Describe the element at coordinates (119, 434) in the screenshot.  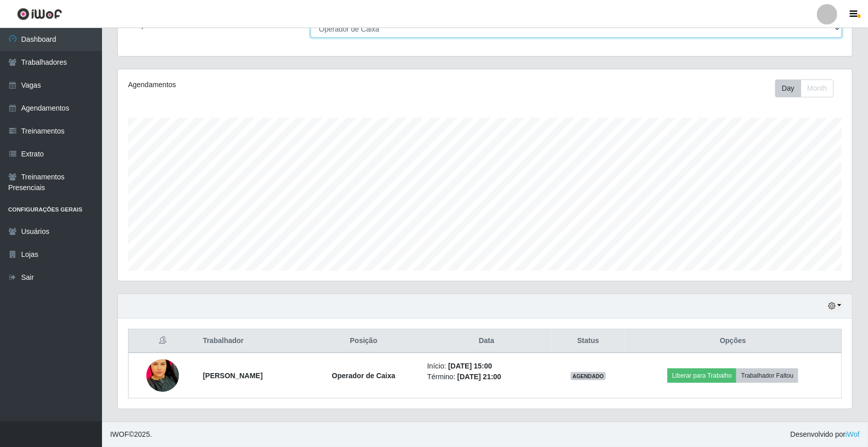
I see `span: IWOF` at that location.